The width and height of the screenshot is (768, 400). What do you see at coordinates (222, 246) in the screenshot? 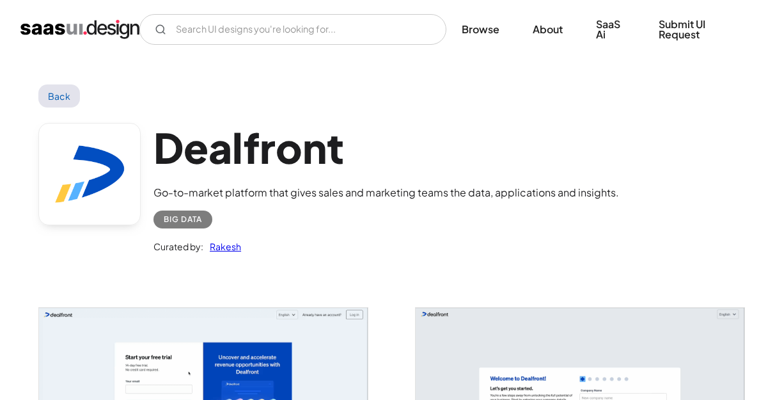
I see `a: Rakesh` at bounding box center [222, 246].